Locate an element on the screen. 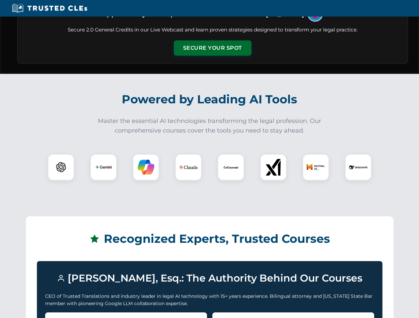 This screenshot has width=419, height=318. p: Master the essential AI technologies transforming the legal profession. Our comprehensive courses... is located at coordinates (209, 126).